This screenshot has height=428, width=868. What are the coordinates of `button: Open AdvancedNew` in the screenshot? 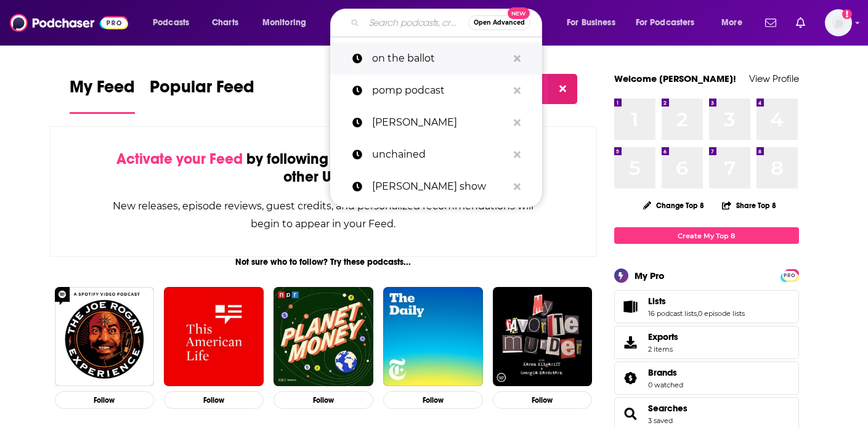 It's located at (499, 23).